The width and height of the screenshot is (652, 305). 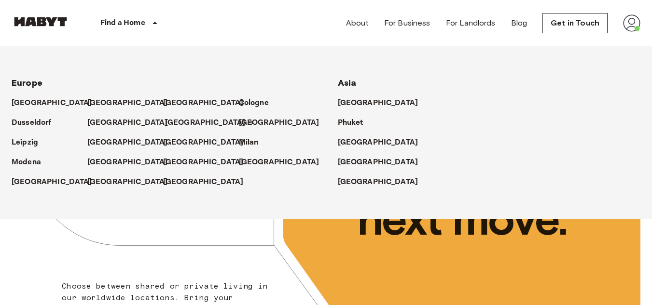 What do you see at coordinates (31, 163) in the screenshot?
I see `a: Modena` at bounding box center [31, 163].